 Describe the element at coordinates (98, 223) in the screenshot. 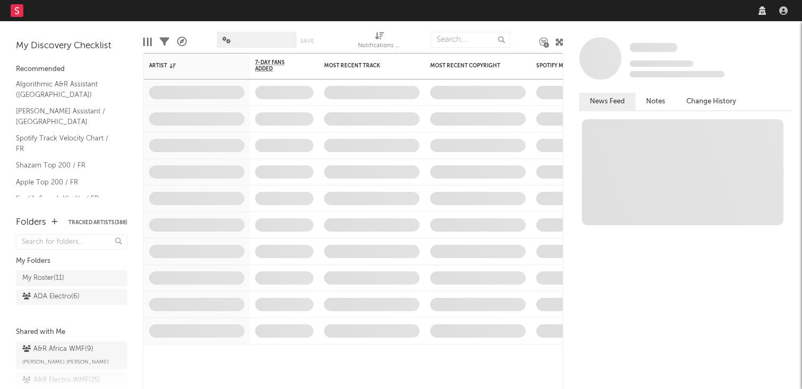

I see `button: Tracked Artists(388)` at that location.